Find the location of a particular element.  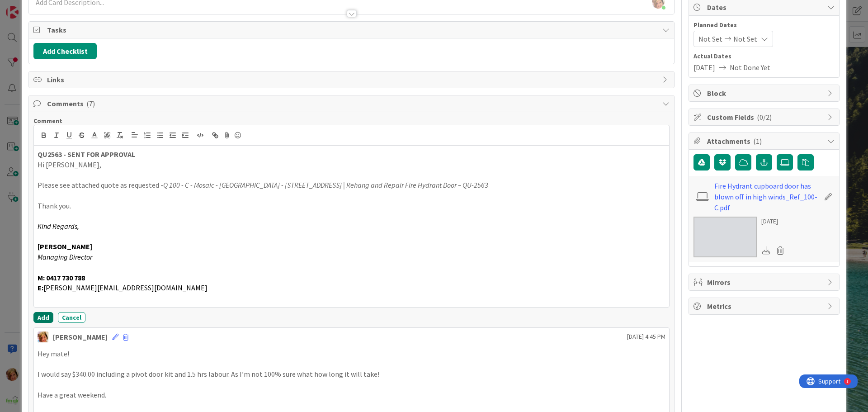

div: 1 is located at coordinates (48, 7).